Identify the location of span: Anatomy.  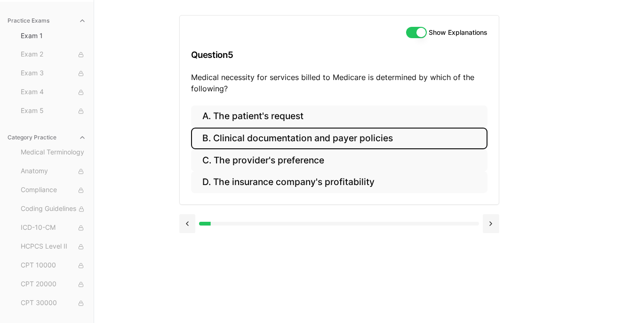
(53, 171).